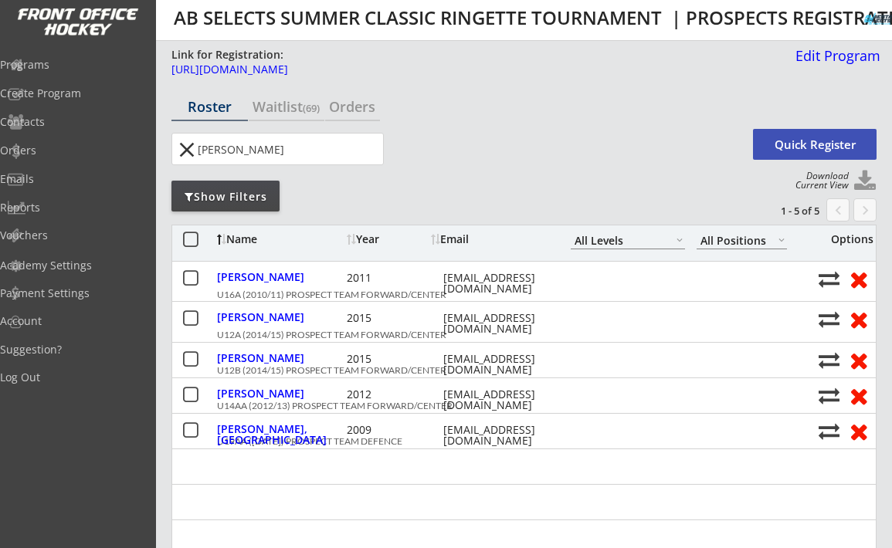 Image resolution: width=892 pixels, height=548 pixels. What do you see at coordinates (865, 210) in the screenshot?
I see `button: keyboard_arrow_right` at bounding box center [865, 210].